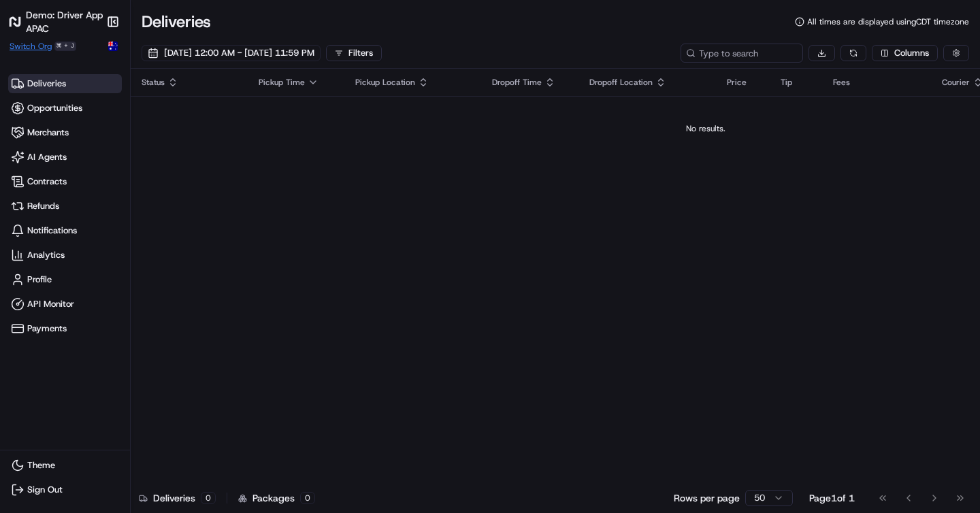 The image size is (980, 513). What do you see at coordinates (46, 84) in the screenshot?
I see `span: Deliveries` at bounding box center [46, 84].